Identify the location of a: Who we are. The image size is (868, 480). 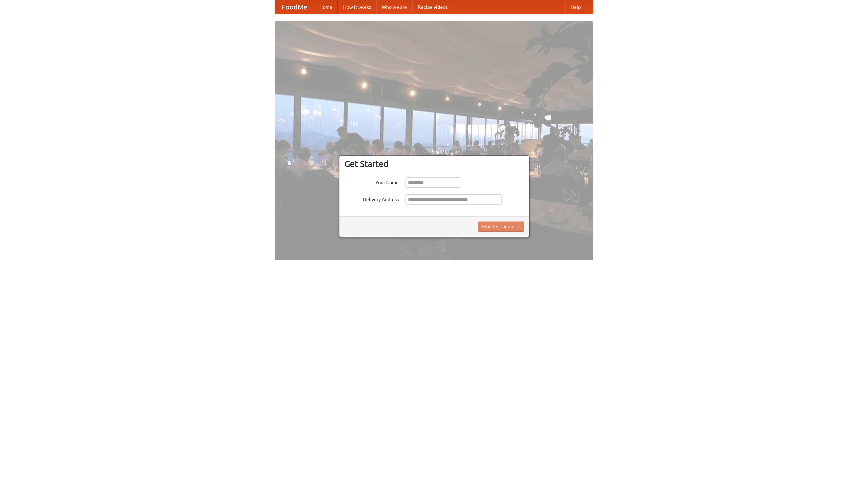
(395, 7).